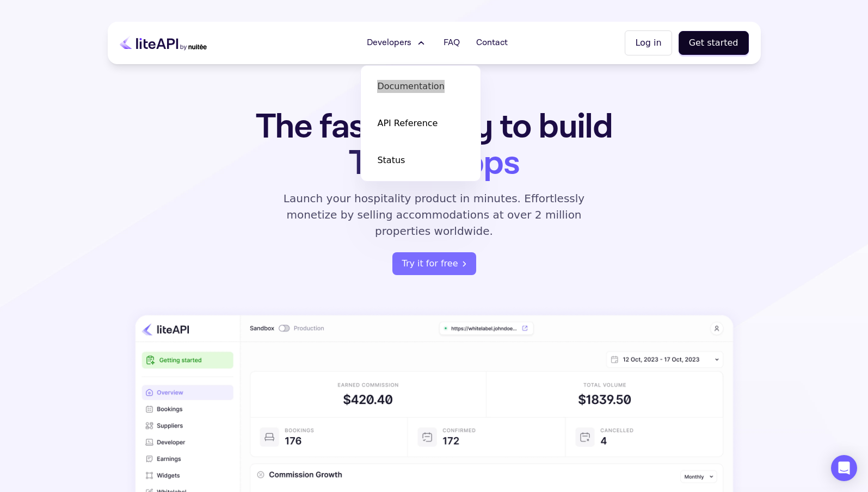  I want to click on a: API Reference, so click(421, 124).